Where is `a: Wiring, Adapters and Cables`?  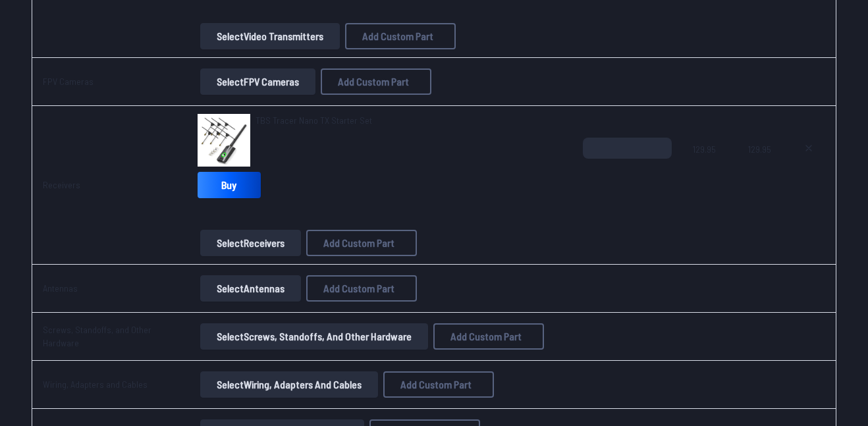
a: Wiring, Adapters and Cables is located at coordinates (95, 384).